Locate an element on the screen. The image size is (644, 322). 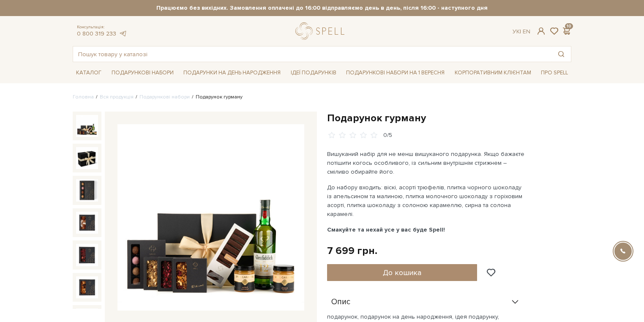
a: Каталог is located at coordinates (89, 73).